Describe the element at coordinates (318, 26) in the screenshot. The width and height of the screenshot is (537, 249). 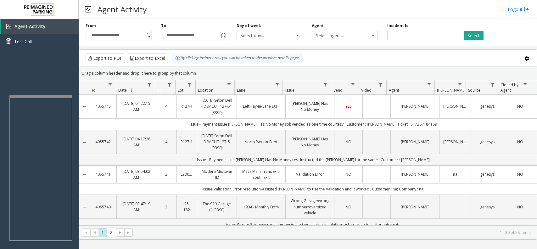
I see `label: Agent` at that location.